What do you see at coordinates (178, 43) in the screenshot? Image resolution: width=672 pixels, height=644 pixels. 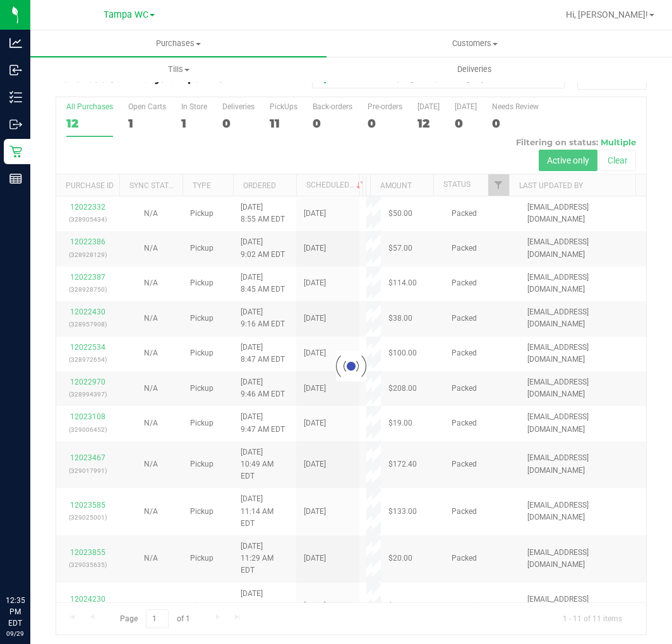 I see `span: Purchases` at bounding box center [178, 43].